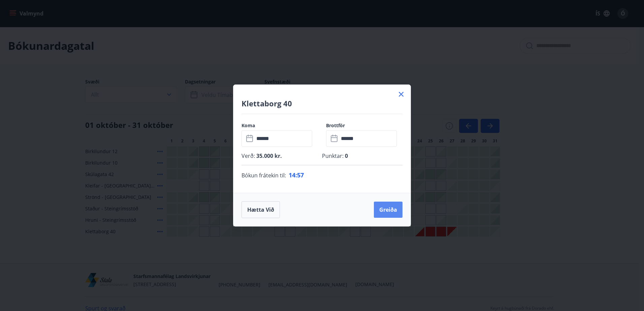 This screenshot has height=311, width=644. What do you see at coordinates (293, 175) in the screenshot?
I see `span: 14 :` at bounding box center [293, 175].